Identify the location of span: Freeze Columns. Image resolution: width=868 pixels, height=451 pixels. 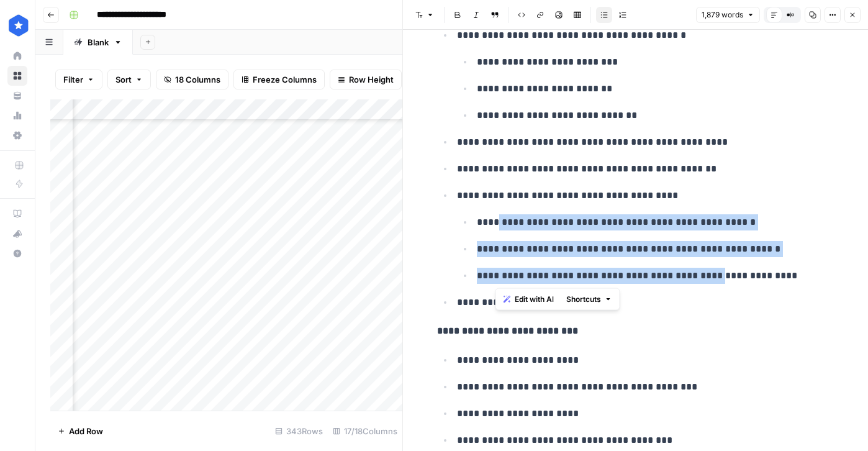
(285, 79).